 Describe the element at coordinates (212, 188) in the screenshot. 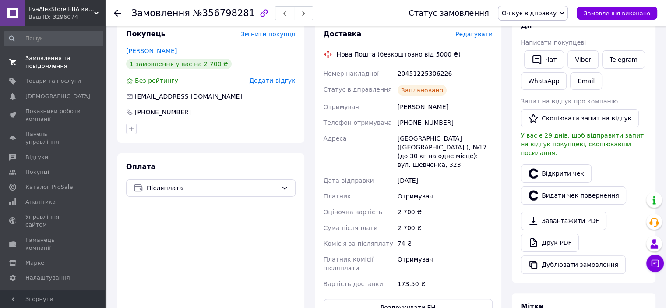

I see `span: Післяплата` at that location.